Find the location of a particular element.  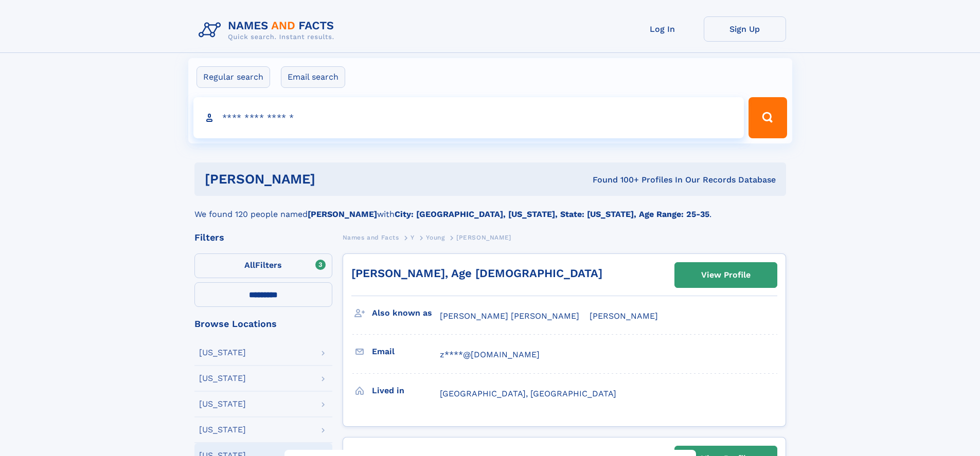

label: Filters is located at coordinates (263, 266).